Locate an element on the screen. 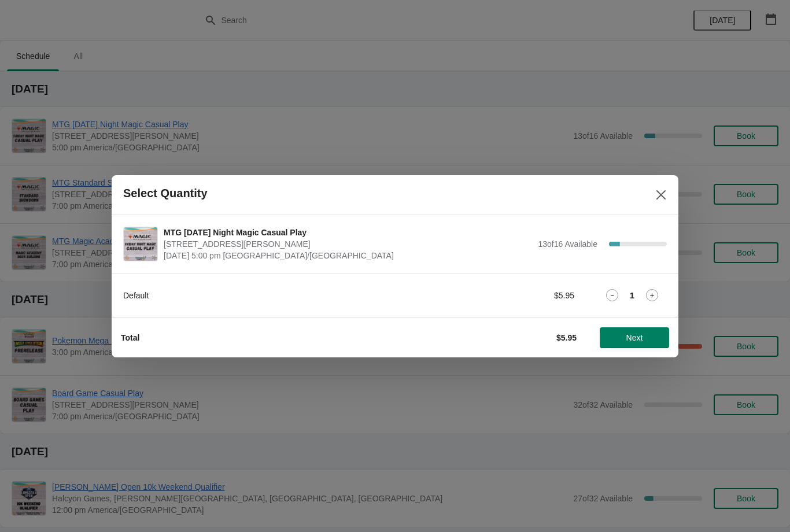 Image resolution: width=790 pixels, height=532 pixels. strong: Total is located at coordinates (130, 338).